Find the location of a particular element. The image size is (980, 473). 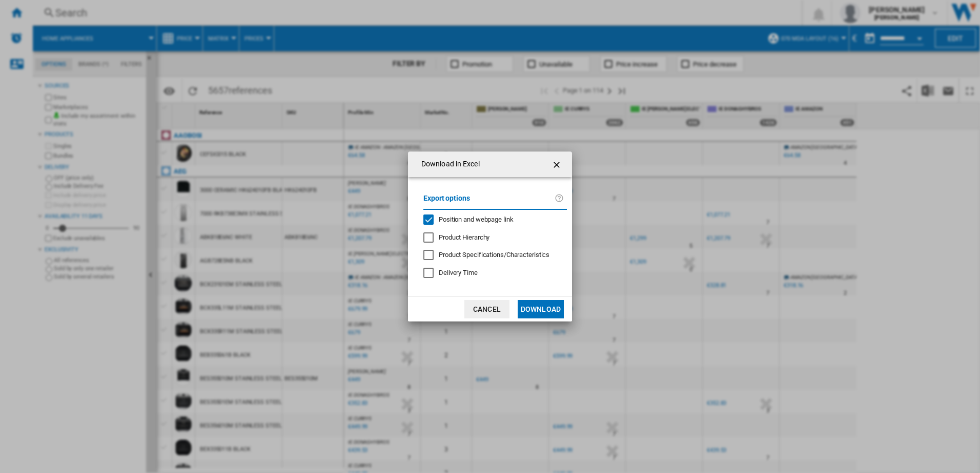

span: Delivery Time is located at coordinates (459, 272).